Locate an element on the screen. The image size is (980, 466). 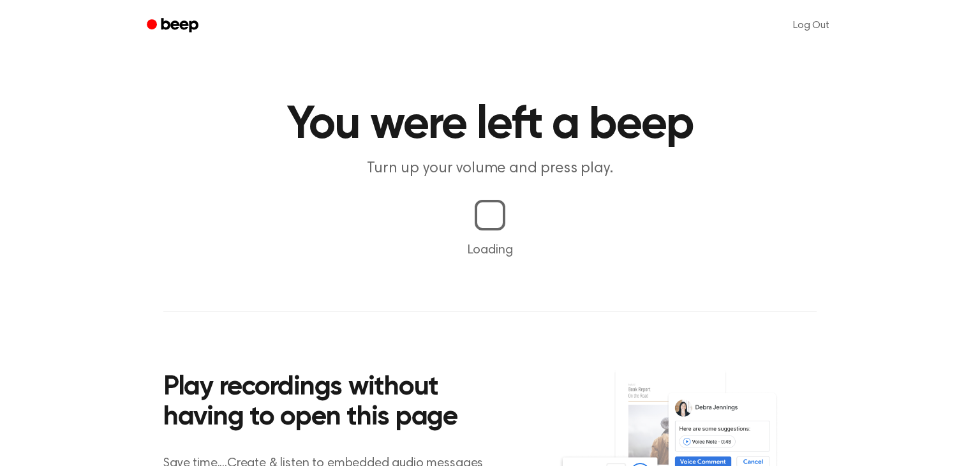
a: Beep is located at coordinates (174, 25).